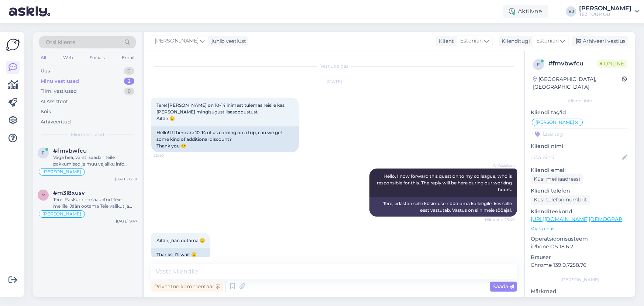  What do you see at coordinates (600, 41) in the screenshot?
I see `div: Arhiveeri vestlus` at bounding box center [600, 41].